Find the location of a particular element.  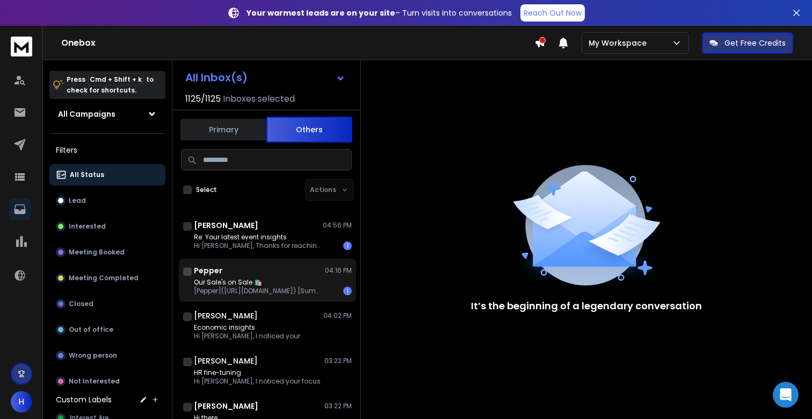

h3: Inboxes selected is located at coordinates (259, 99).